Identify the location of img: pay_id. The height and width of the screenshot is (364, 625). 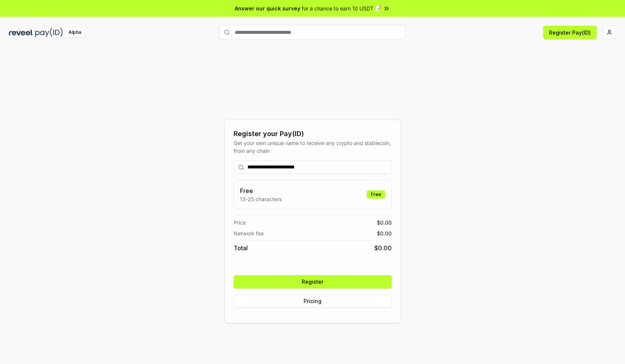
(49, 32).